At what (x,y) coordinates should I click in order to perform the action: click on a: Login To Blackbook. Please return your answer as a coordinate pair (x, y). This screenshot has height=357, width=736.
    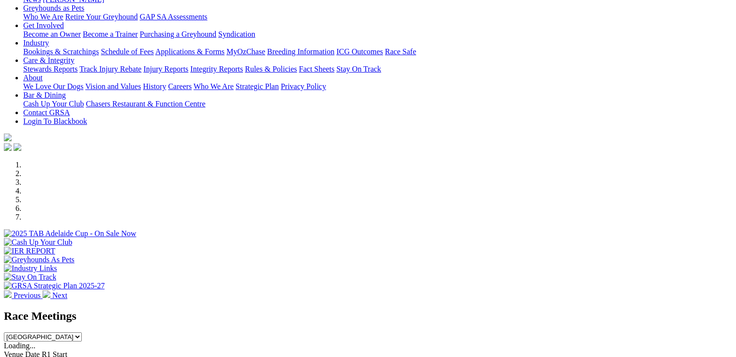
    Looking at the image, I should click on (55, 121).